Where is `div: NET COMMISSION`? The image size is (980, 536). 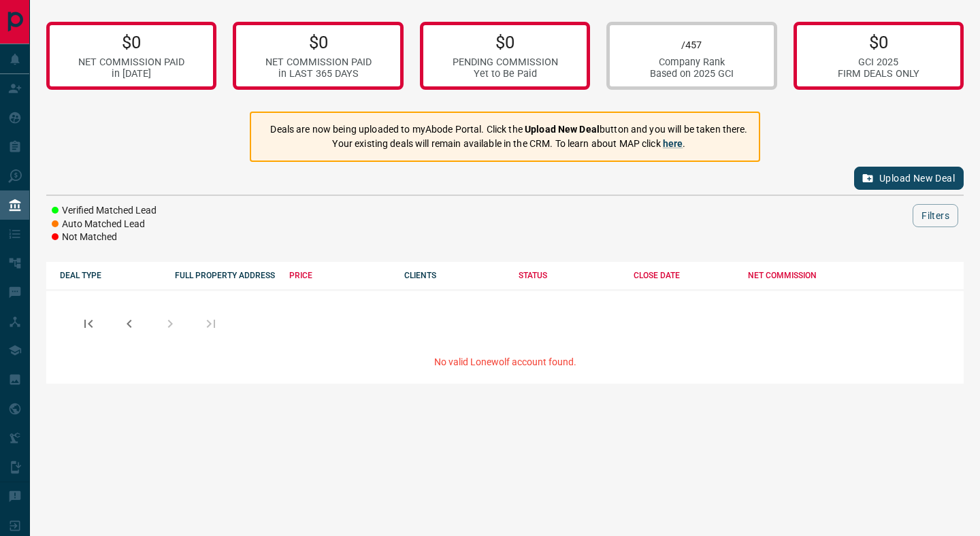 div: NET COMMISSION is located at coordinates (798, 276).